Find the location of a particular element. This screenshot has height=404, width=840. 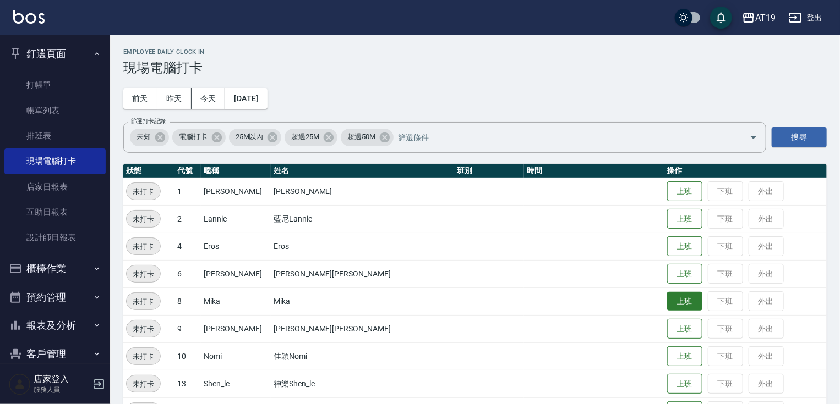

a: 排班表 is located at coordinates (55, 136).